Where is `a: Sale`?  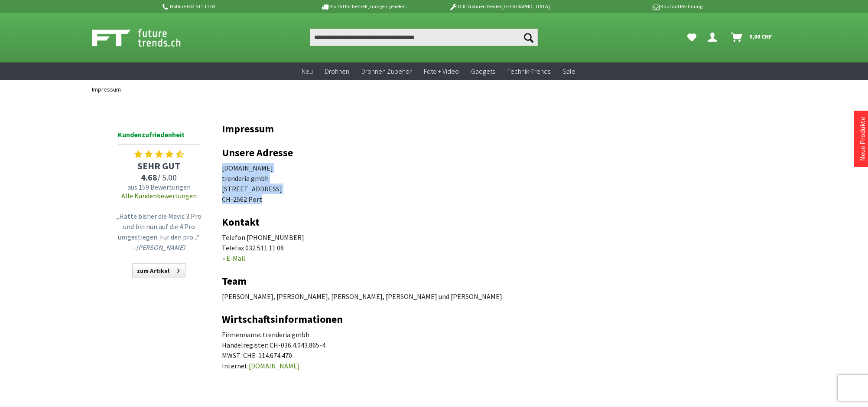 a: Sale is located at coordinates (569, 71).